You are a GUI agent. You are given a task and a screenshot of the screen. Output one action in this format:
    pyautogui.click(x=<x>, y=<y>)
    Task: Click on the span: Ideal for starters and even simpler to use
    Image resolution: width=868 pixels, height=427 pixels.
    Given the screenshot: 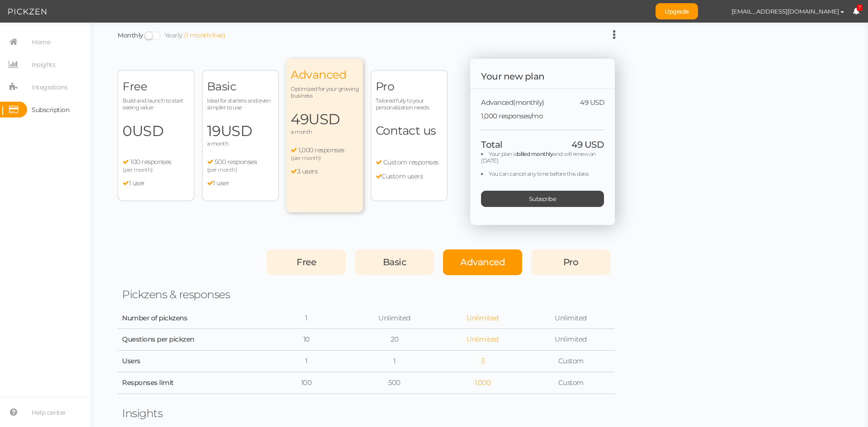 What is the action you would take?
    pyautogui.click(x=240, y=104)
    